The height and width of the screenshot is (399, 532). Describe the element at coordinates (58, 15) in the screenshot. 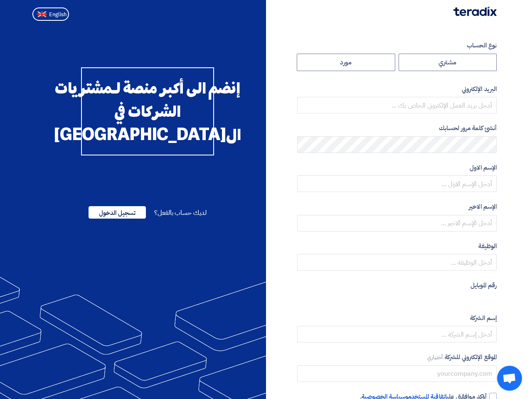

I see `span: English` at that location.